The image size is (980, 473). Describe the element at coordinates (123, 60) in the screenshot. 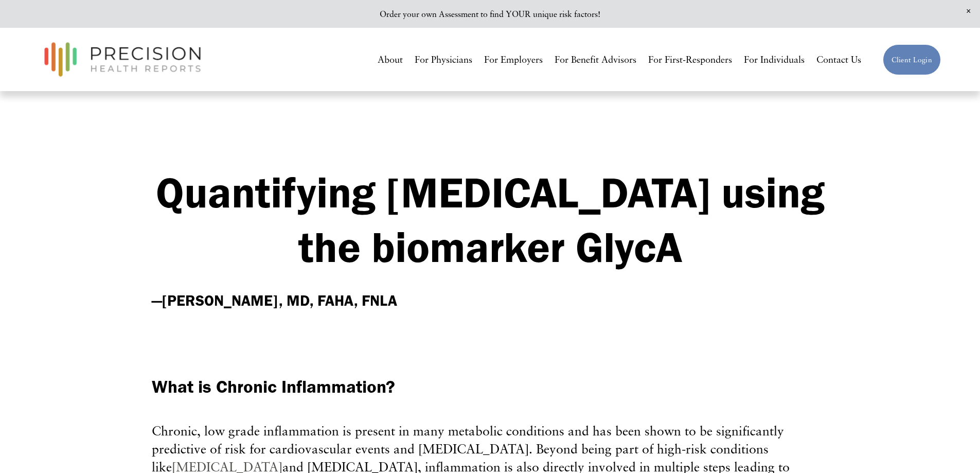

I see `img: Precision Health Reports` at that location.